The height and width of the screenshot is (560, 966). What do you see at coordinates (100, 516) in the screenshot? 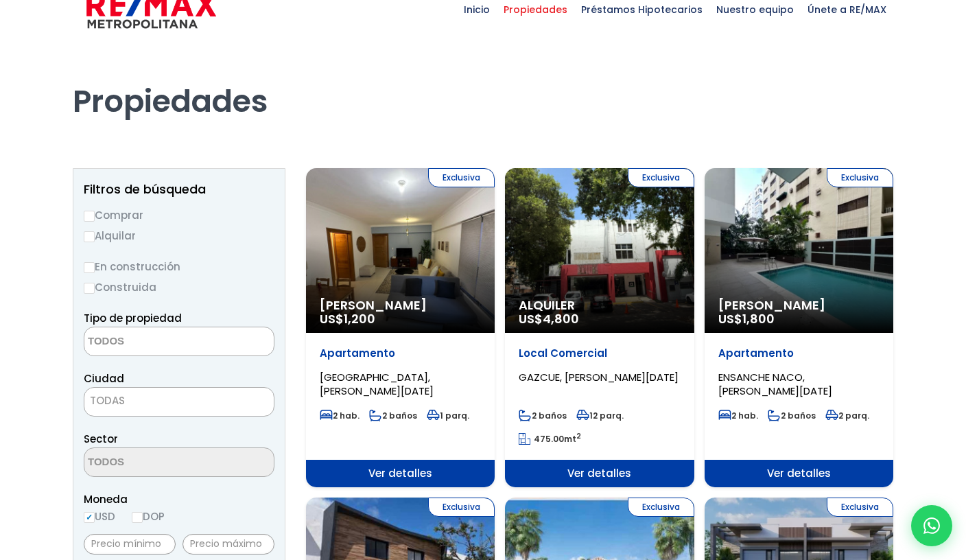
I see `label: USD` at bounding box center [100, 516].